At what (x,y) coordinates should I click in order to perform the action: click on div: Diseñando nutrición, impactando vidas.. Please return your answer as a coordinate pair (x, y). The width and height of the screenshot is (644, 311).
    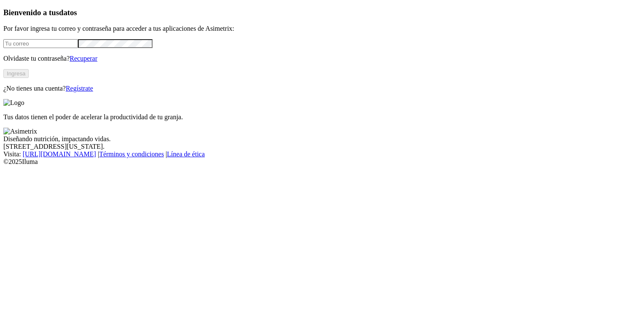
    Looking at the image, I should click on (322, 139).